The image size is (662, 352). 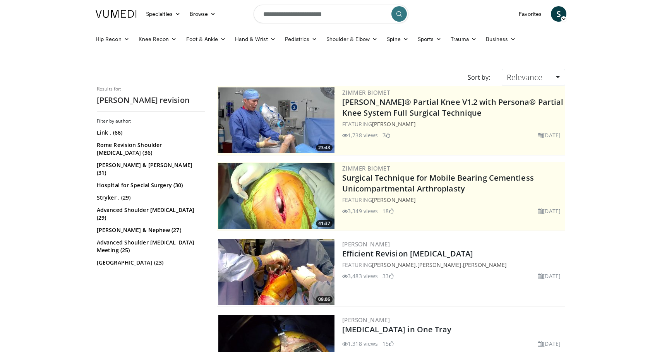 I want to click on a: Sports, so click(x=430, y=39).